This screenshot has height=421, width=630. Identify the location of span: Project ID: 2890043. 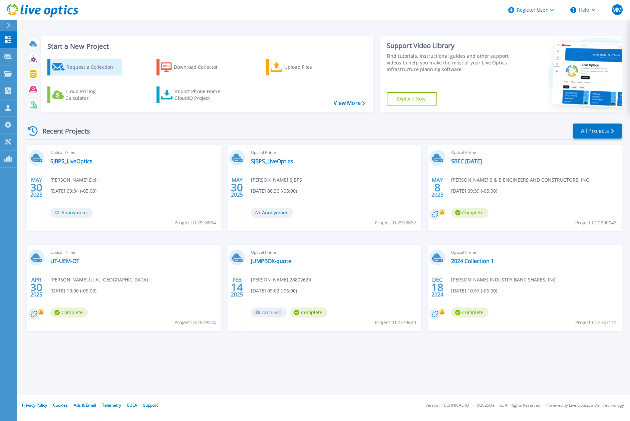
(596, 222).